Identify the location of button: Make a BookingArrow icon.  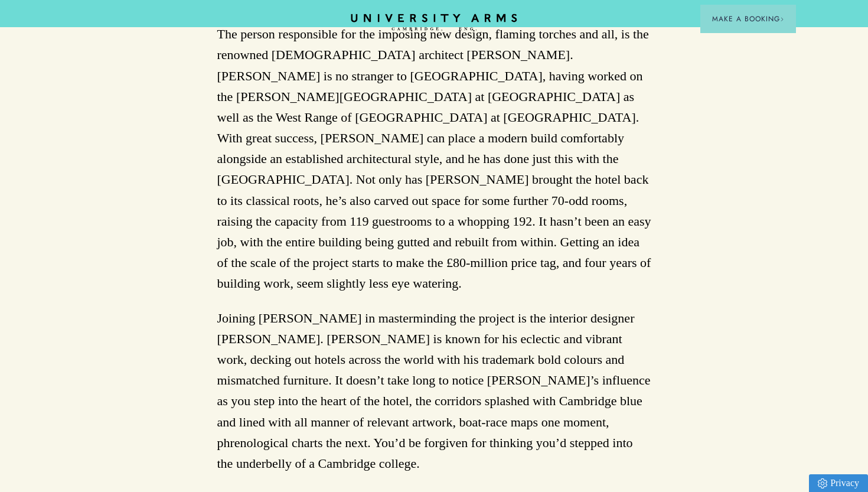
(749, 19).